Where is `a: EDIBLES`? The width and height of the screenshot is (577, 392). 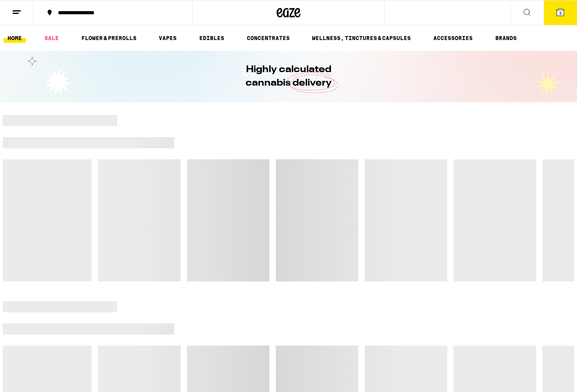 a: EDIBLES is located at coordinates (211, 38).